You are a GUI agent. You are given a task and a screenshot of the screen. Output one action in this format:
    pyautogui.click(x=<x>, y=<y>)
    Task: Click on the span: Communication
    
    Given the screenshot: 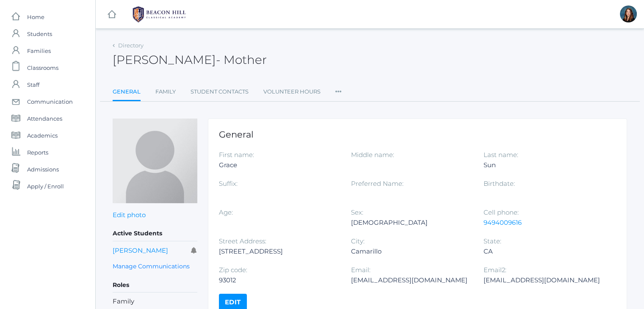 What is the action you would take?
    pyautogui.click(x=50, y=101)
    